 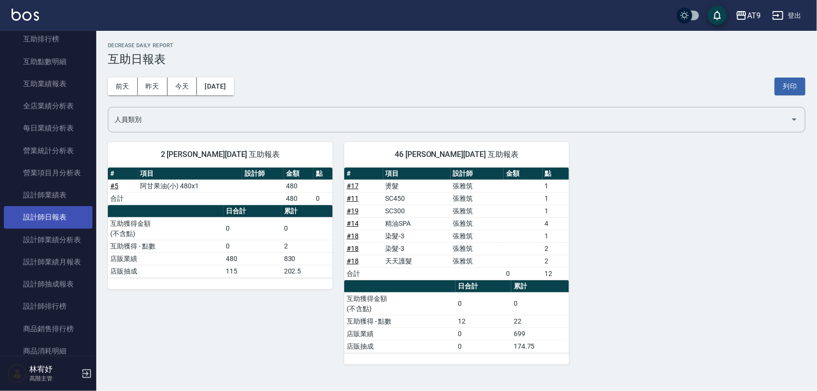 I want to click on td: 精油SPA, so click(x=417, y=223).